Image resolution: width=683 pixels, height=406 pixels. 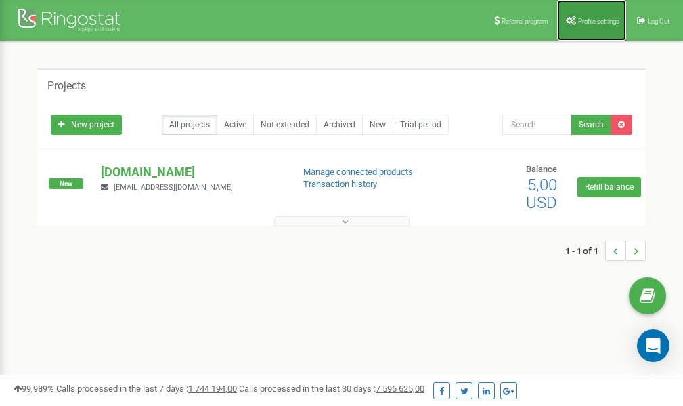 What do you see at coordinates (66, 86) in the screenshot?
I see `h5: Projects` at bounding box center [66, 86].